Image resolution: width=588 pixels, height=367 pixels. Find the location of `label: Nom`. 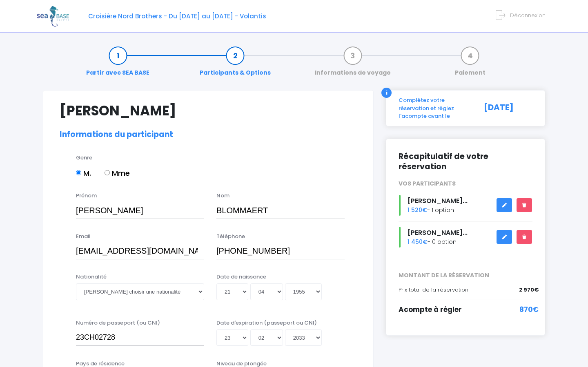

label: Nom is located at coordinates (223, 196).